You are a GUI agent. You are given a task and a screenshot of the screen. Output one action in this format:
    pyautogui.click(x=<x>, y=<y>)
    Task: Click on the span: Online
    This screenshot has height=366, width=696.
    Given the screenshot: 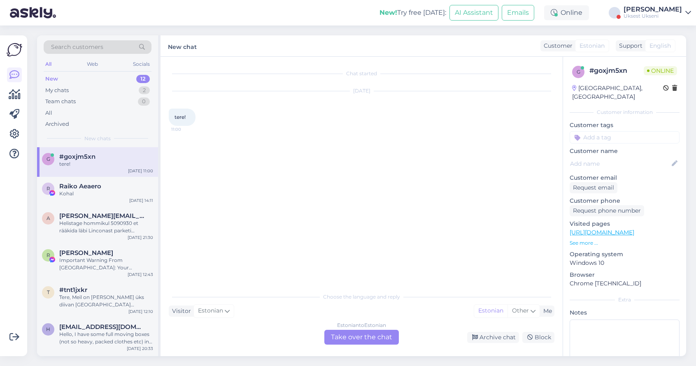 What is the action you would take?
    pyautogui.click(x=660, y=71)
    